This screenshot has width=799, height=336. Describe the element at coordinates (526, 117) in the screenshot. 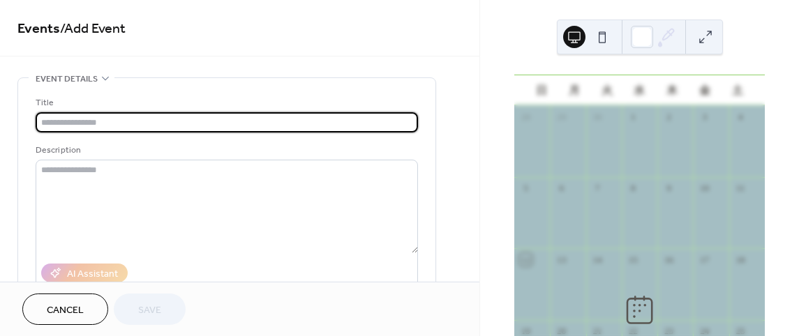

I see `div: 28` at that location.